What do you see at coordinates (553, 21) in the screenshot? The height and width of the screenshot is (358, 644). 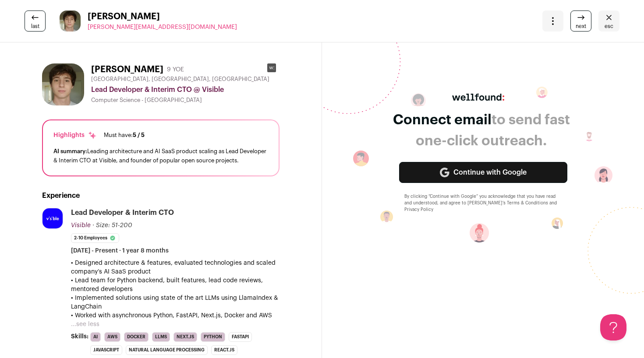 I see `button: Open dropdown` at bounding box center [553, 21].